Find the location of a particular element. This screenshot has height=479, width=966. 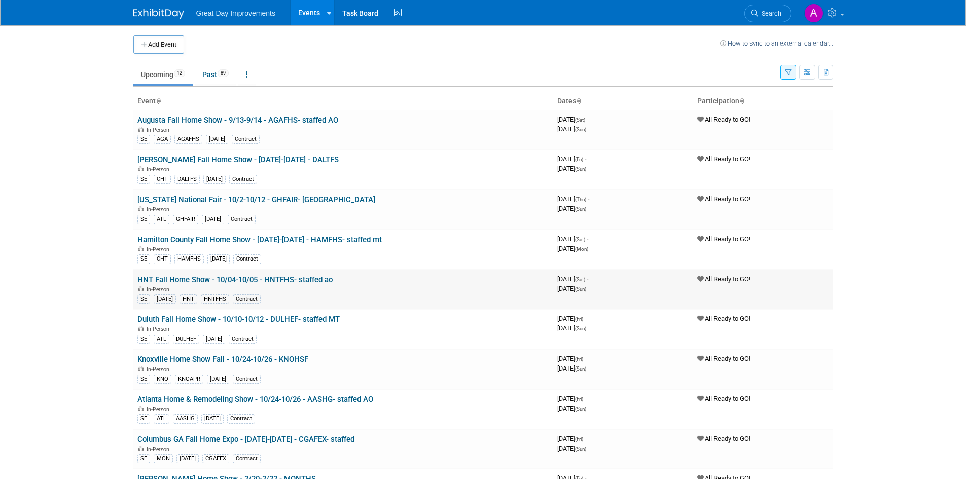

a: Sort by Start Date is located at coordinates (579, 101).